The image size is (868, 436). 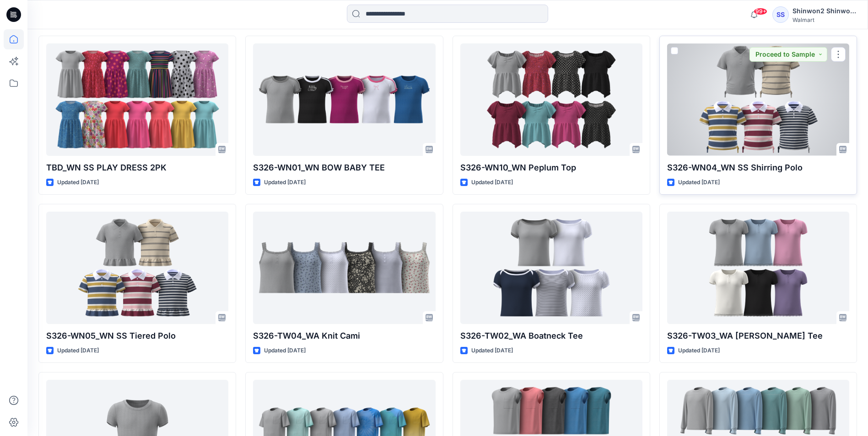 What do you see at coordinates (825, 11) in the screenshot?
I see `div: Shinwon2 Shinwon2` at bounding box center [825, 11].